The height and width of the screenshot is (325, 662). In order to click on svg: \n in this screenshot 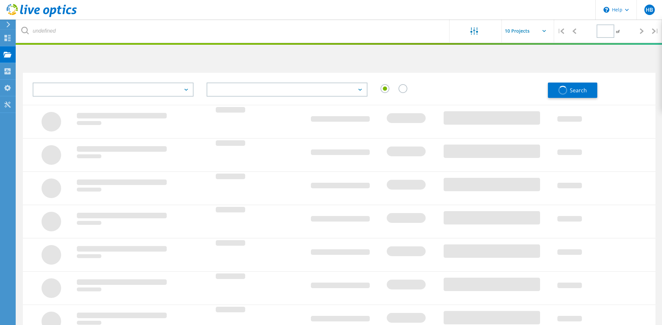, I will do `click(606, 10)`.